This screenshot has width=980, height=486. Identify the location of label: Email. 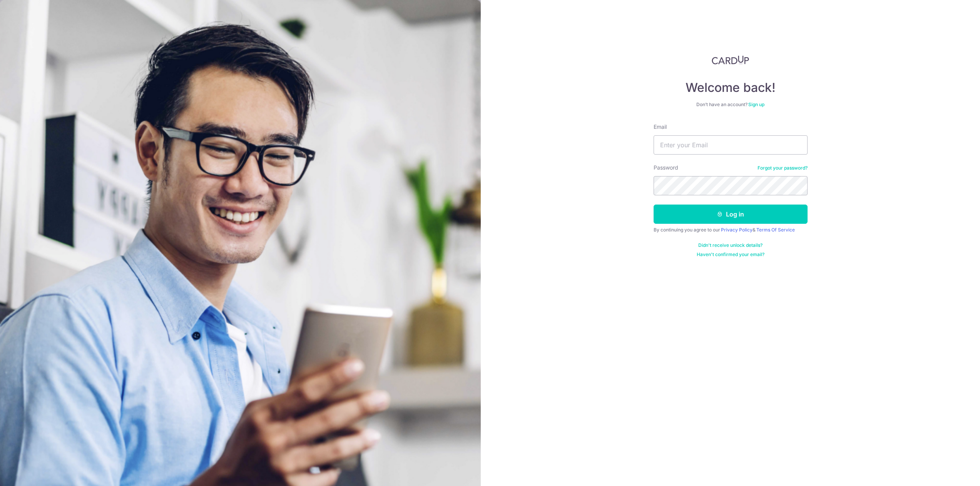
(660, 127).